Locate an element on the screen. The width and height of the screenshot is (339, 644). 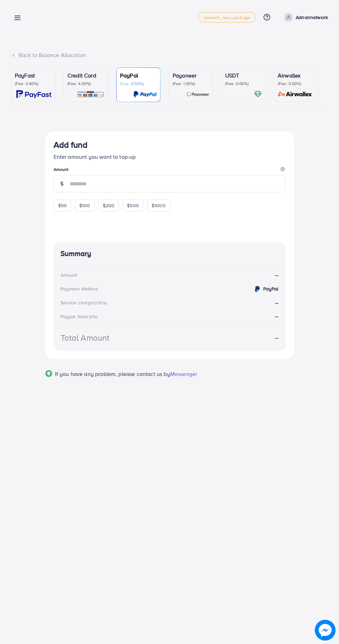
h3: Add fund is located at coordinates (71, 145).